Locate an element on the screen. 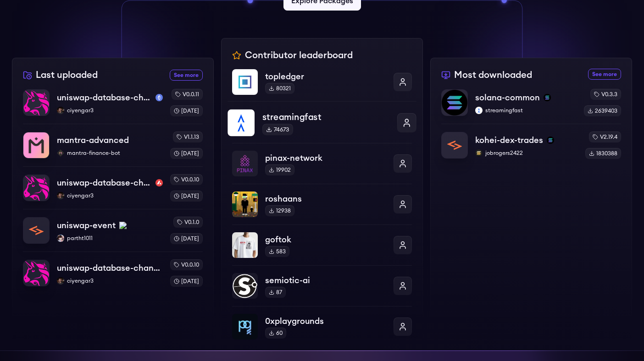 The height and width of the screenshot is (361, 644). p: topledger is located at coordinates (326, 76).